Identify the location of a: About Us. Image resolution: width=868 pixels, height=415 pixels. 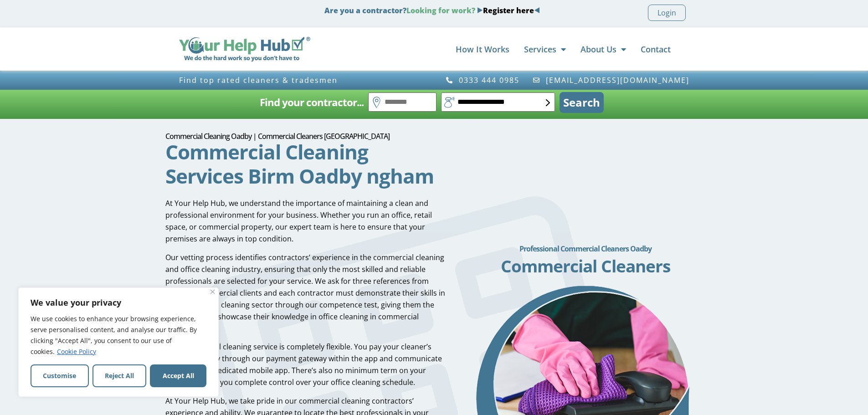
(603, 49).